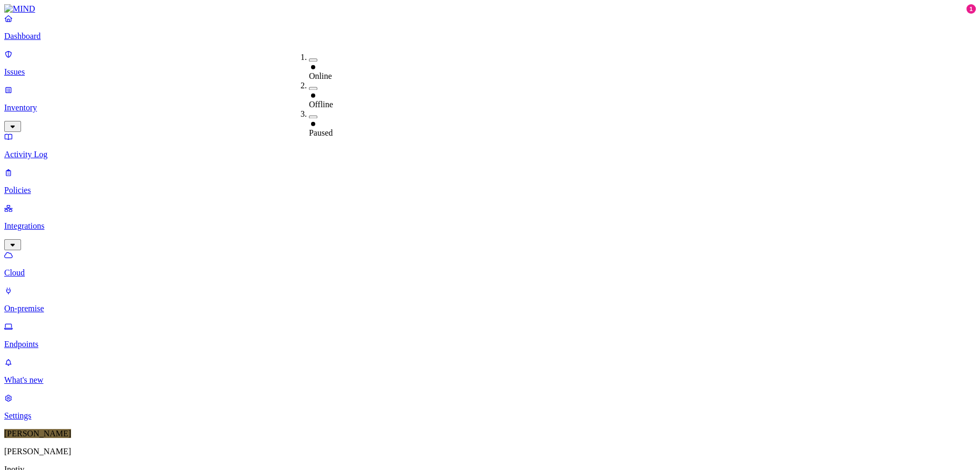 The width and height of the screenshot is (980, 470). What do you see at coordinates (490, 300) in the screenshot?
I see `a: On-premise` at bounding box center [490, 300].